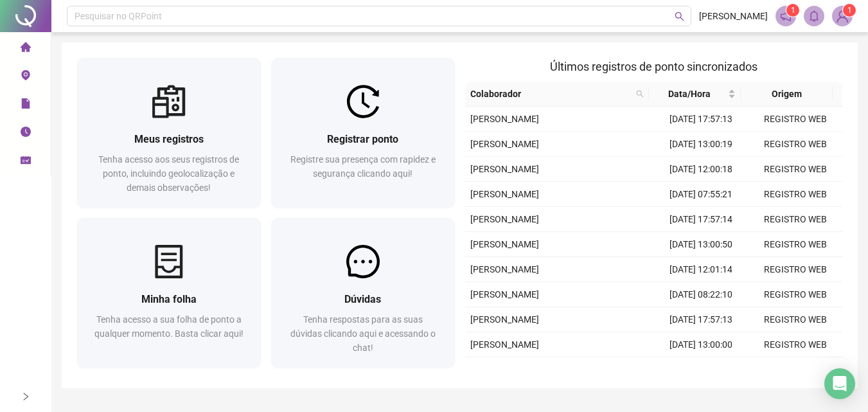  Describe the element at coordinates (814, 16) in the screenshot. I see `span: bell` at that location.